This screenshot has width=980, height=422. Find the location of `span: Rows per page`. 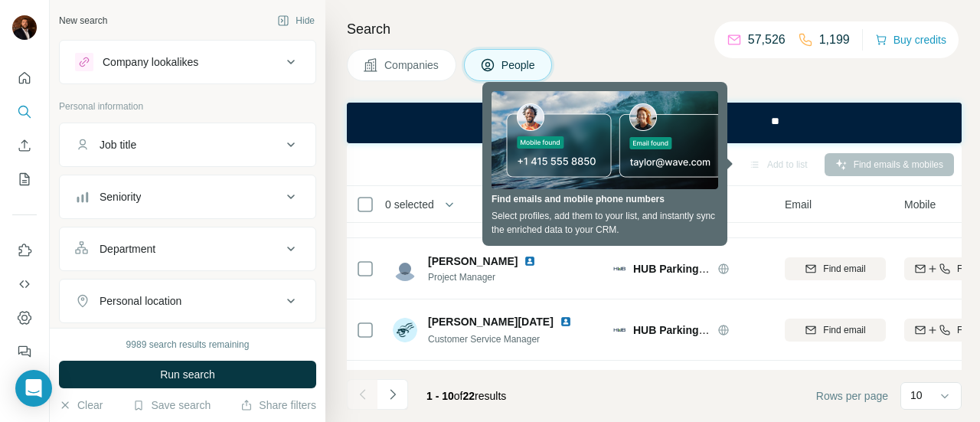

span: Rows per page is located at coordinates (852, 396).